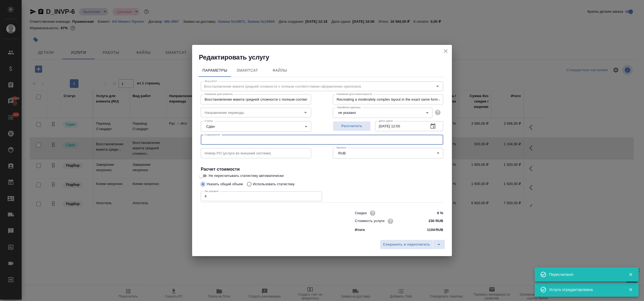 Image resolution: width=644 pixels, height=301 pixels. What do you see at coordinates (347, 112) in the screenshot?
I see `button: не указано` at bounding box center [347, 112].